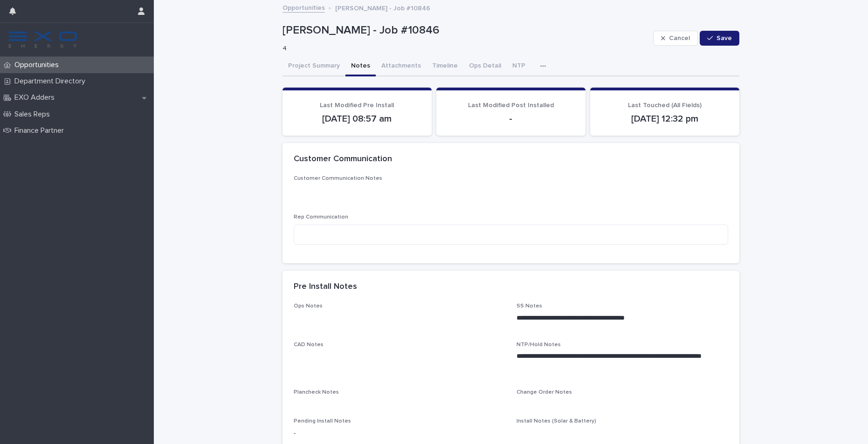 This screenshot has width=868, height=444. I want to click on button: Cancel, so click(676, 38).